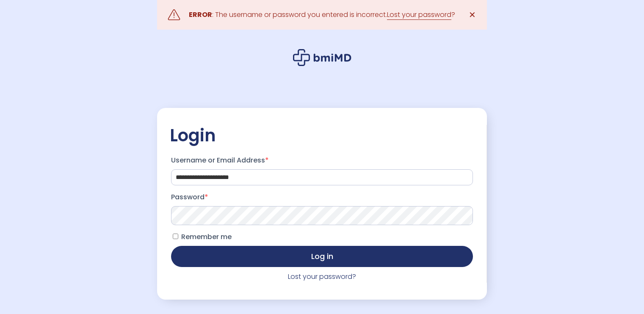 This screenshot has width=644, height=314. Describe the element at coordinates (206, 236) in the screenshot. I see `span: Remember me` at that location.